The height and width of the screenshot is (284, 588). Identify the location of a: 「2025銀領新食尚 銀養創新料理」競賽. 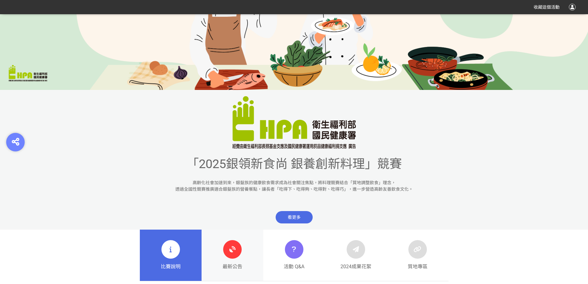
(294, 167).